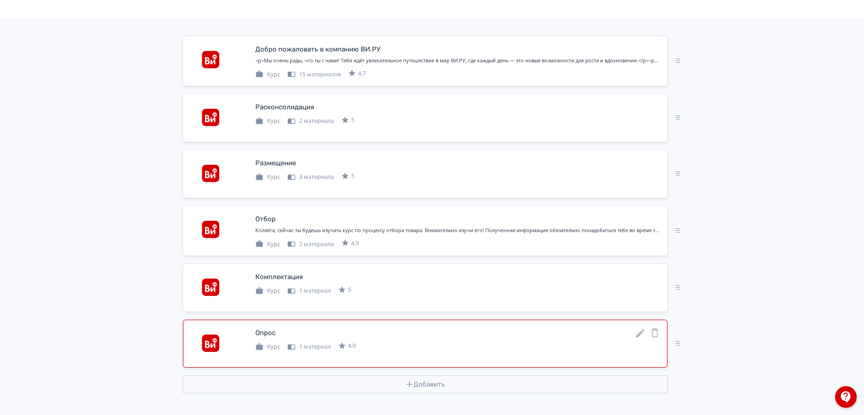 The width and height of the screenshot is (864, 415). What do you see at coordinates (276, 163) in the screenshot?
I see `div: Размещение` at bounding box center [276, 163].